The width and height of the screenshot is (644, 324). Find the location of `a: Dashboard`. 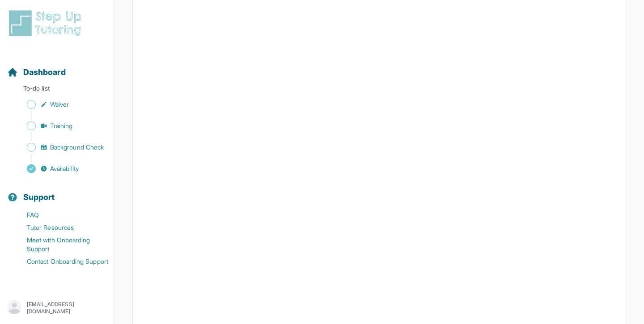

a: Dashboard is located at coordinates (36, 72).